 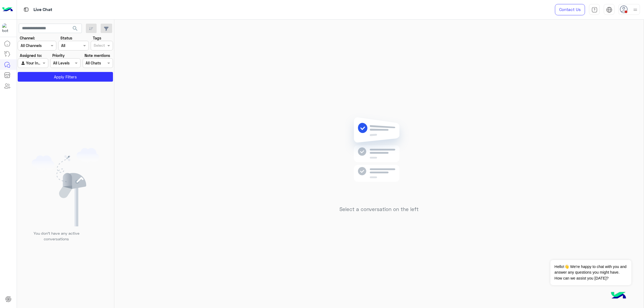 I want to click on img: empty users, so click(x=66, y=187).